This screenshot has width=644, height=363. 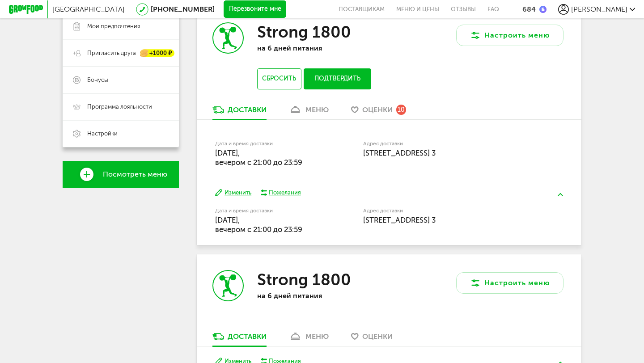 I want to click on div: 684, so click(x=529, y=9).